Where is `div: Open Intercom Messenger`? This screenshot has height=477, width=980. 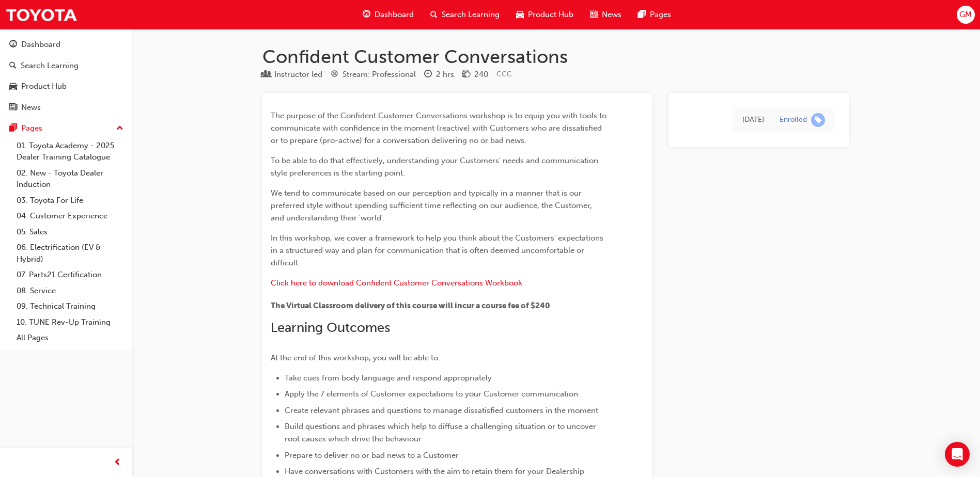
div: Open Intercom Messenger is located at coordinates (957, 454).